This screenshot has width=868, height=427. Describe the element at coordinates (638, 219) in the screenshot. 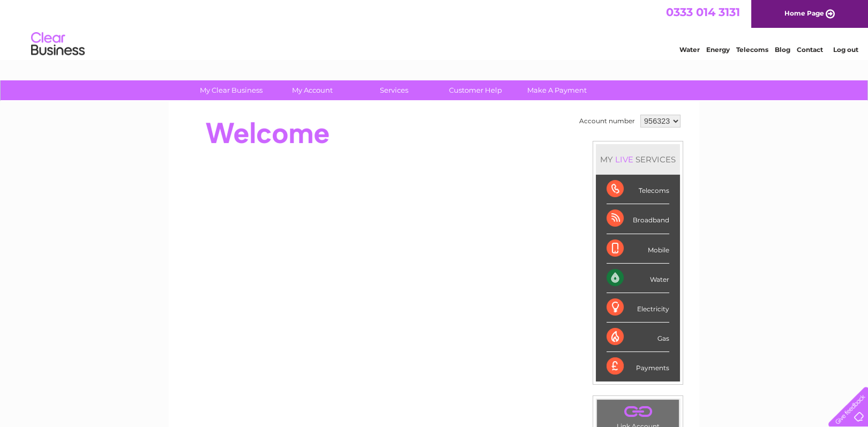

I see `div: Broadband` at that location.